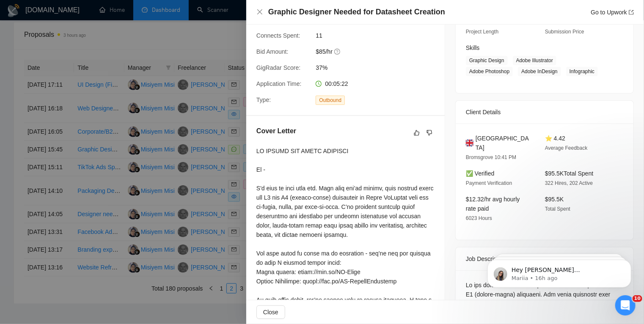  What do you see at coordinates (279, 36) in the screenshot?
I see `span: Connects Spent:` at bounding box center [279, 36].